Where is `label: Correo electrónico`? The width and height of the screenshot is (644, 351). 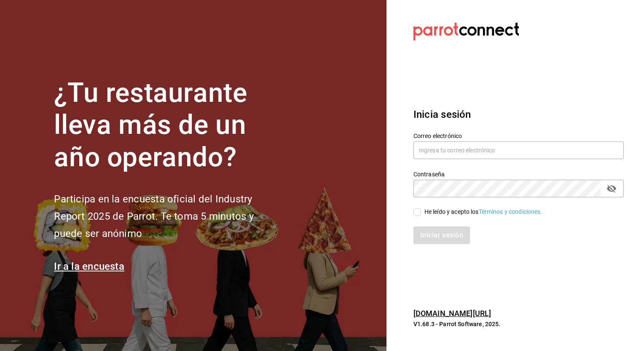
label: Correo electrónico is located at coordinates (519, 135).